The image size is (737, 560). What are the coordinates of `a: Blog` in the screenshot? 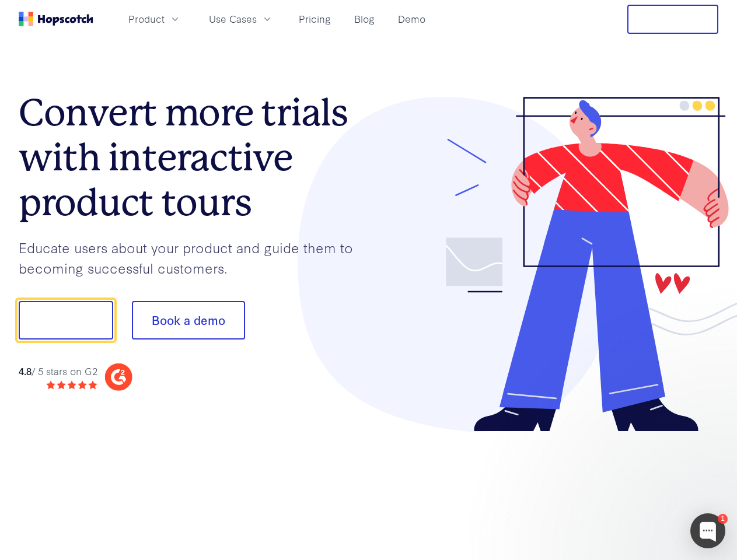 It's located at (364, 19).